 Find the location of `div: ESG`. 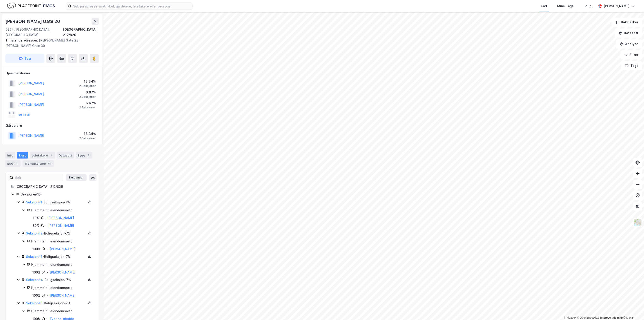

div: ESG is located at coordinates (13, 163).